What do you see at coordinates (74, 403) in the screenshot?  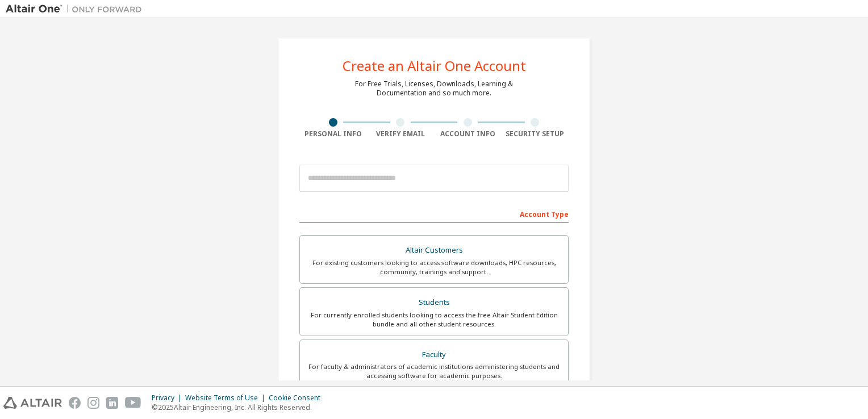 I see `img: facebook.svg` at bounding box center [74, 403].